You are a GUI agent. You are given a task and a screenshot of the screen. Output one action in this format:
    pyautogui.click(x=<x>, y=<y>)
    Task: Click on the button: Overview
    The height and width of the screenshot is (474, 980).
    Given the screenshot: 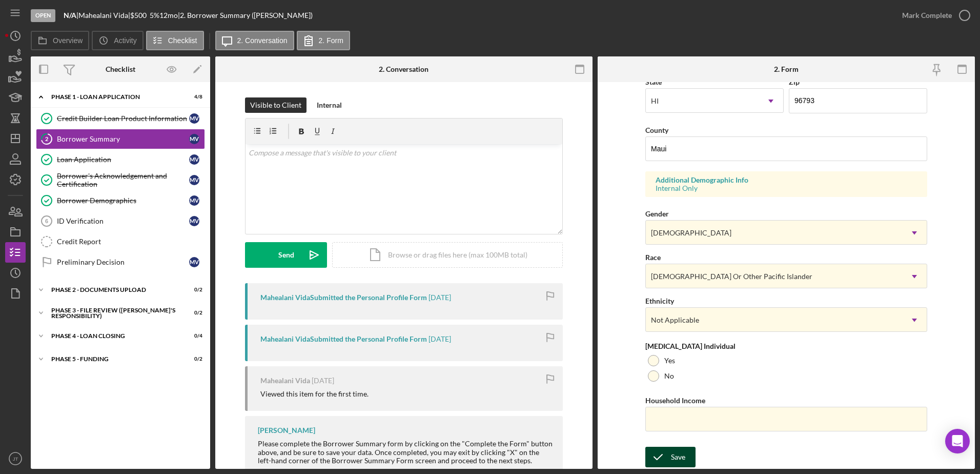 What is the action you would take?
    pyautogui.click(x=60, y=40)
    